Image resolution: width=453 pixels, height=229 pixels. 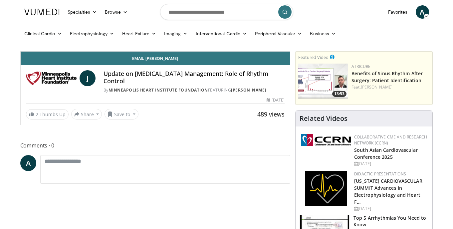 I want to click on a: AtriCure, so click(x=361, y=66).